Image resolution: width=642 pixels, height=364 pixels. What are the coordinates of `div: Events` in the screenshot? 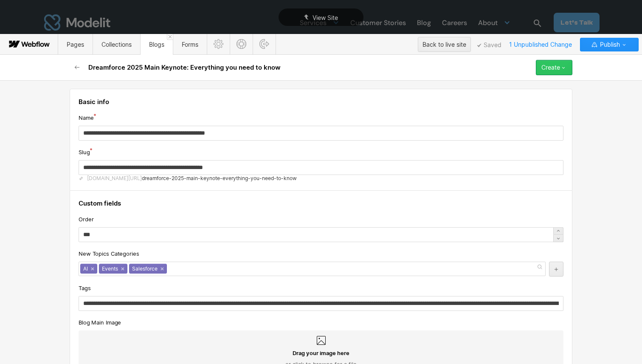 It's located at (113, 268).